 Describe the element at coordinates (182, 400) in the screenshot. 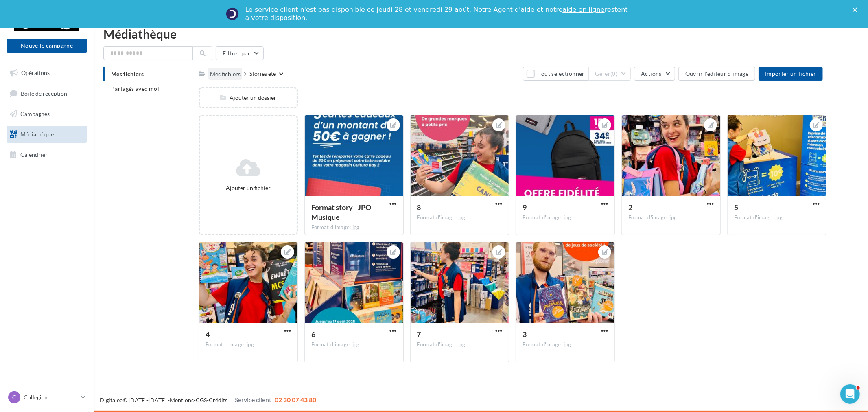

I see `a: Mentions` at that location.